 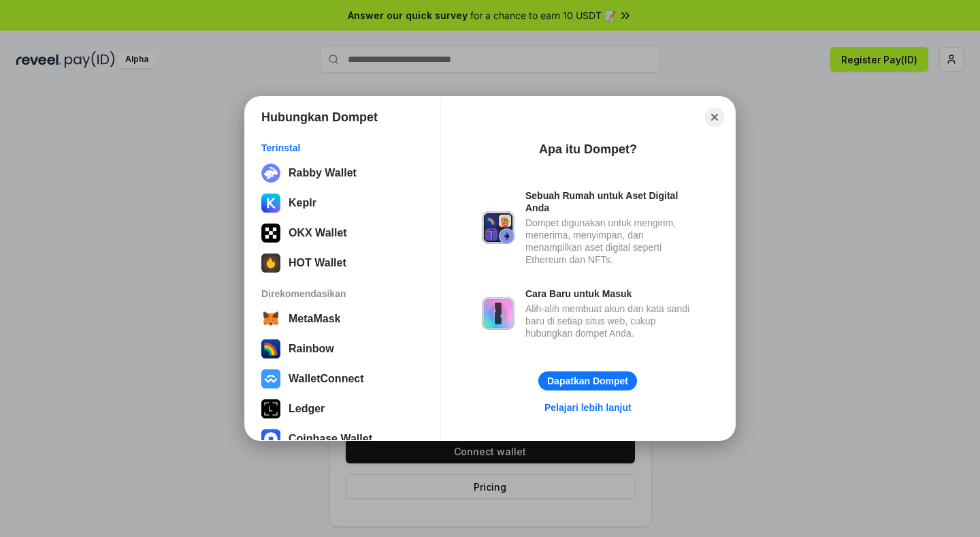 I want to click on img: ByMCUfJCc2WaAAAAAElFTkSuQmCC, so click(x=271, y=203).